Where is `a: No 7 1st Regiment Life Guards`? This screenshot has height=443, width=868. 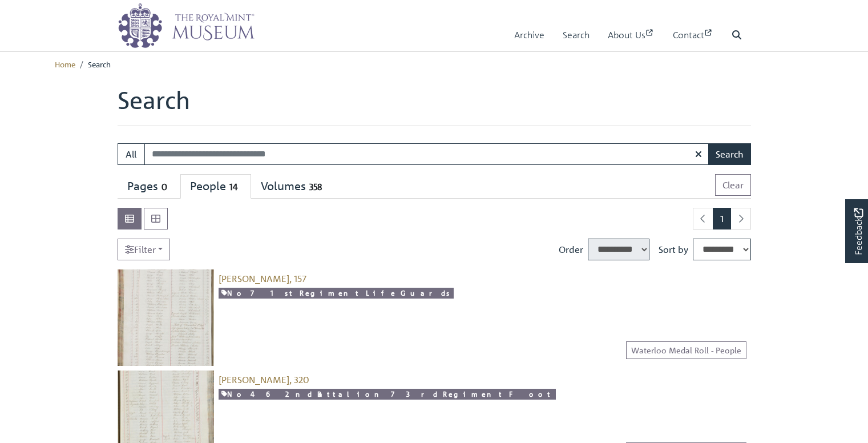
a: No 7 1st Regiment Life Guards is located at coordinates (337, 293).